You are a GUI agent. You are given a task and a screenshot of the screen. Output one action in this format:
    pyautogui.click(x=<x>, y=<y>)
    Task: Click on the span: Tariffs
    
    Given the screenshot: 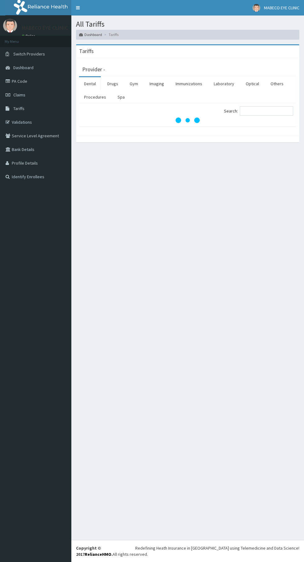 What is the action you would take?
    pyautogui.click(x=19, y=108)
    